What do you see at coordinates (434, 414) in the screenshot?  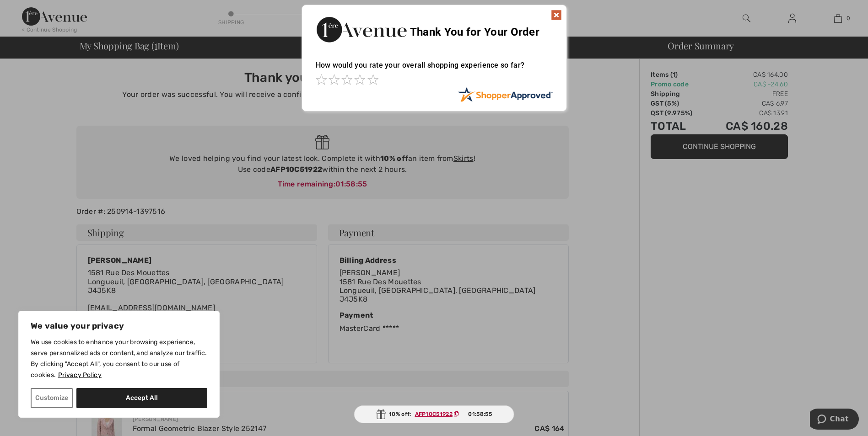 I see `div: 10% off:` at bounding box center [434, 414].